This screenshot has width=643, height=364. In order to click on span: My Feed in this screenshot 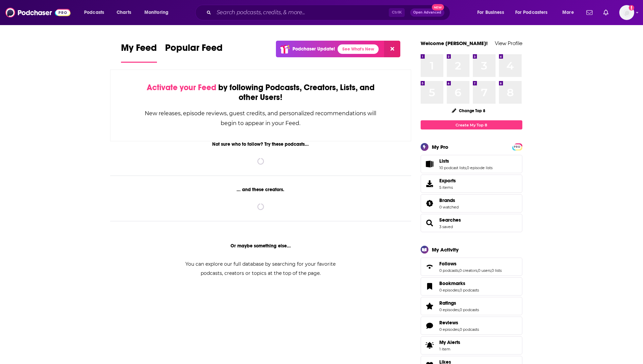, I will do `click(139, 50)`.